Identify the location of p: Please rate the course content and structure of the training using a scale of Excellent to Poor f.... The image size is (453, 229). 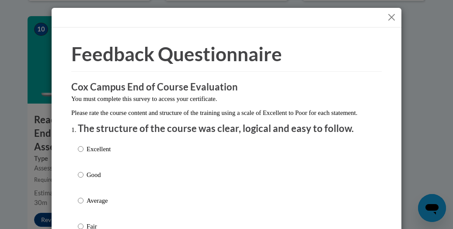
(227, 113).